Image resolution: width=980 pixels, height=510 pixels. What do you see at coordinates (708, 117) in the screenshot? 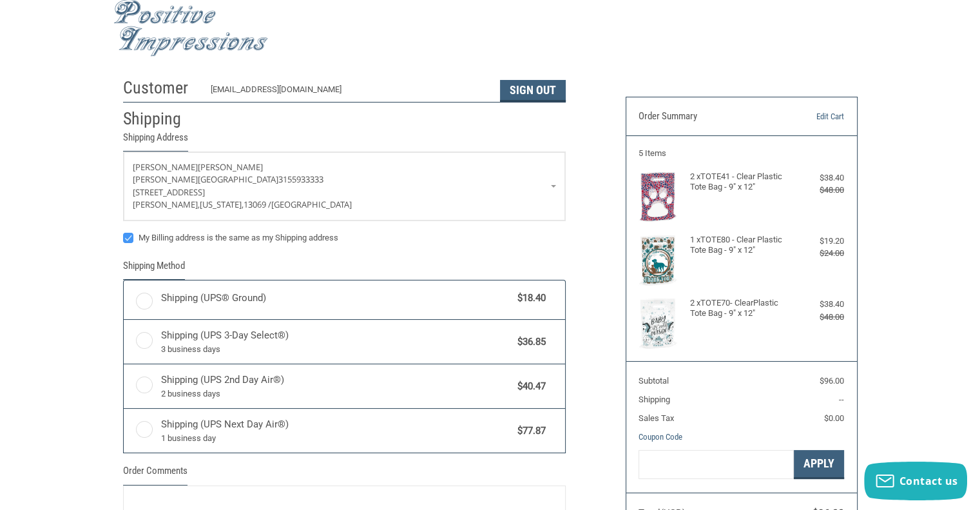
I see `h3: Order Summary` at bounding box center [708, 117].